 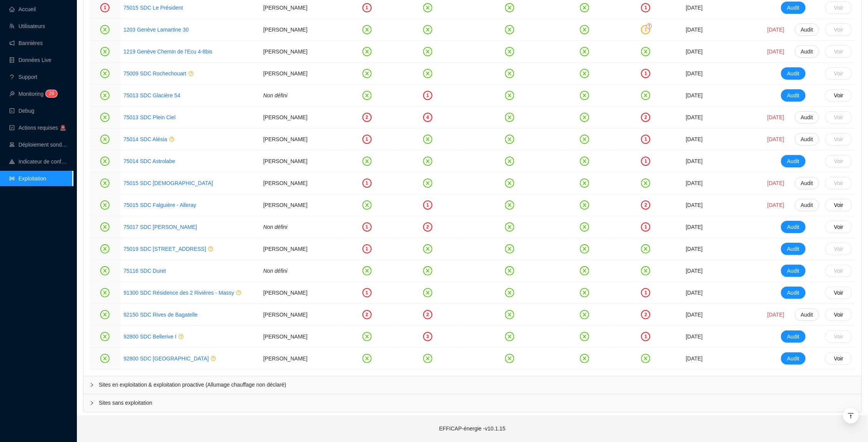 I want to click on a: heat-mapIndicateur de confort, so click(x=38, y=162).